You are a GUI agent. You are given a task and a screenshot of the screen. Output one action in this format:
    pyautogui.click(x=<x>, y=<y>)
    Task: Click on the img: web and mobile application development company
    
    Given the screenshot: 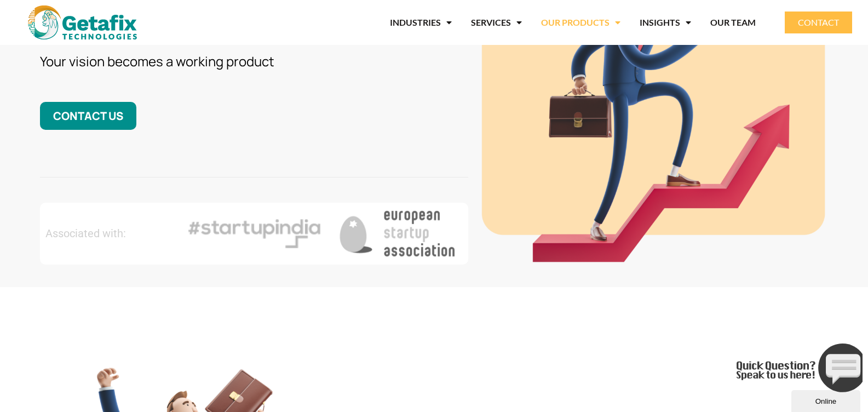 What is the action you would take?
    pyautogui.click(x=82, y=22)
    